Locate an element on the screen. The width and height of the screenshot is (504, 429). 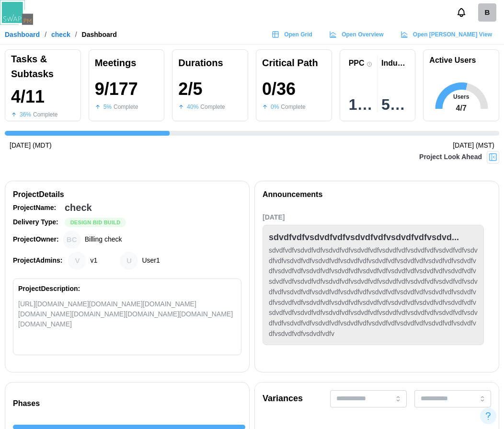
a: check is located at coordinates (61, 35).